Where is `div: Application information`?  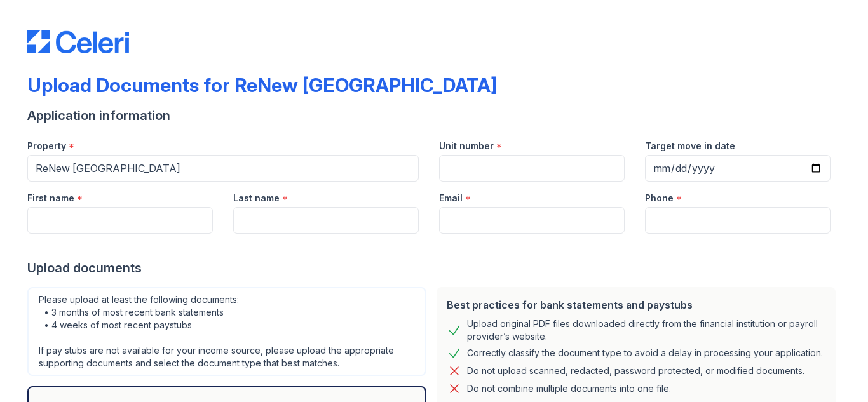
div: Application information is located at coordinates (434, 116).